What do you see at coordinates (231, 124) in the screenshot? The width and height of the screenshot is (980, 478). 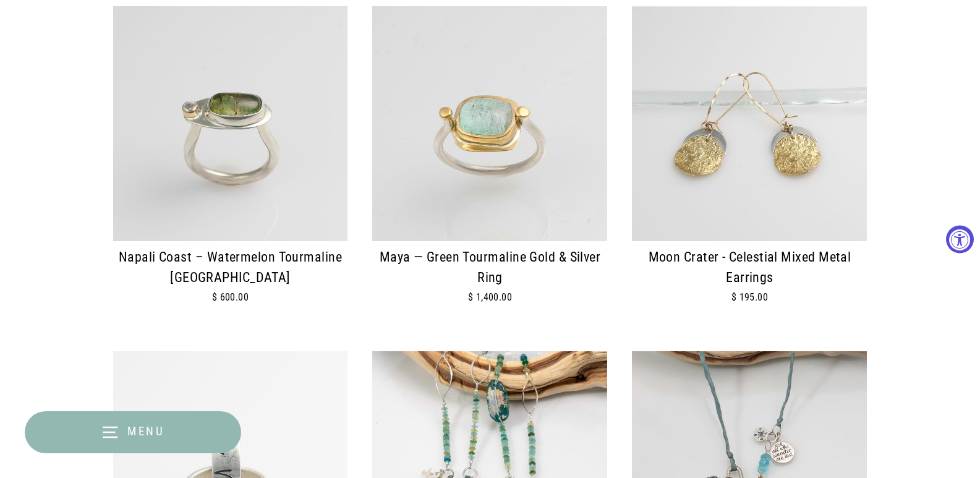 I see `img: One-of-a-kind watermelon tourmaline silver ring with white topaz accent – Napali Coast by Breathe...` at bounding box center [231, 124].